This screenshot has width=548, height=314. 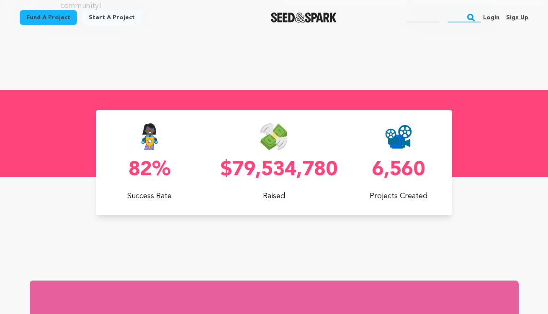 I want to click on a: Sign up, so click(x=517, y=18).